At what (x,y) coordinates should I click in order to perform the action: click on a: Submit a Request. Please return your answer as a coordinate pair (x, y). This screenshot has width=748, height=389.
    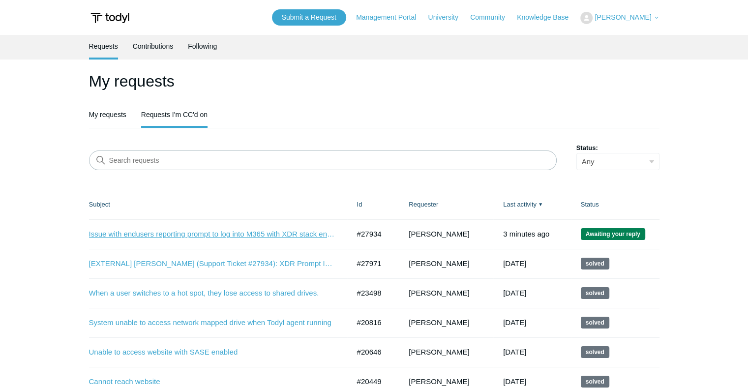
    Looking at the image, I should click on (309, 17).